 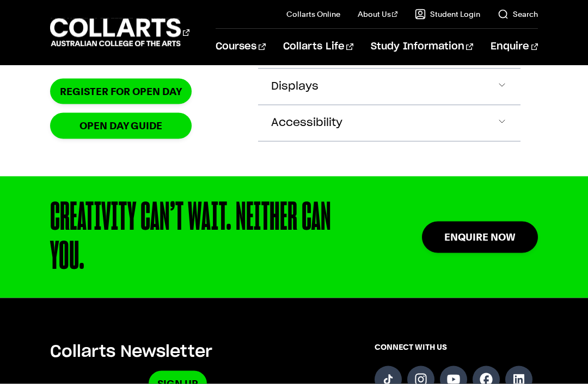 I want to click on a: Study Information, so click(x=421, y=47).